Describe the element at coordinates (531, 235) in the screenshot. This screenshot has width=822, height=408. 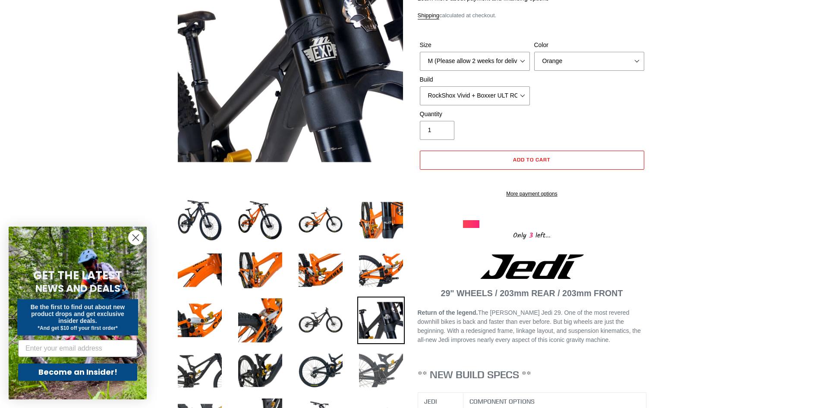
I see `span: 3` at that location.